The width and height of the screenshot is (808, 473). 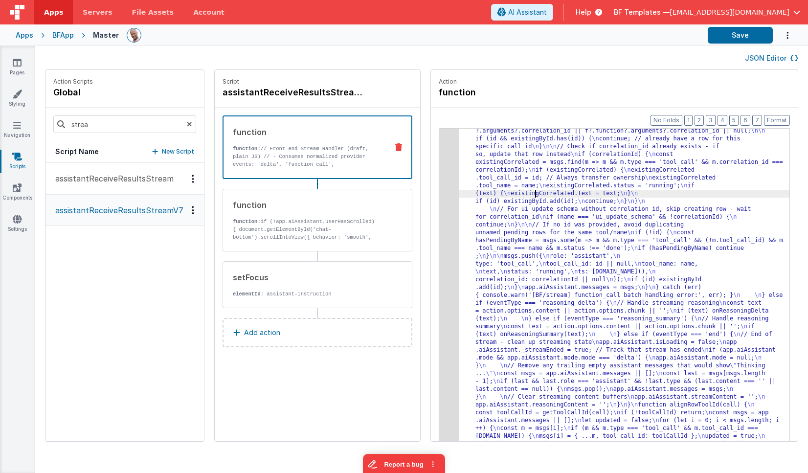 What do you see at coordinates (772, 58) in the screenshot?
I see `button: JSON Editor` at bounding box center [772, 58].